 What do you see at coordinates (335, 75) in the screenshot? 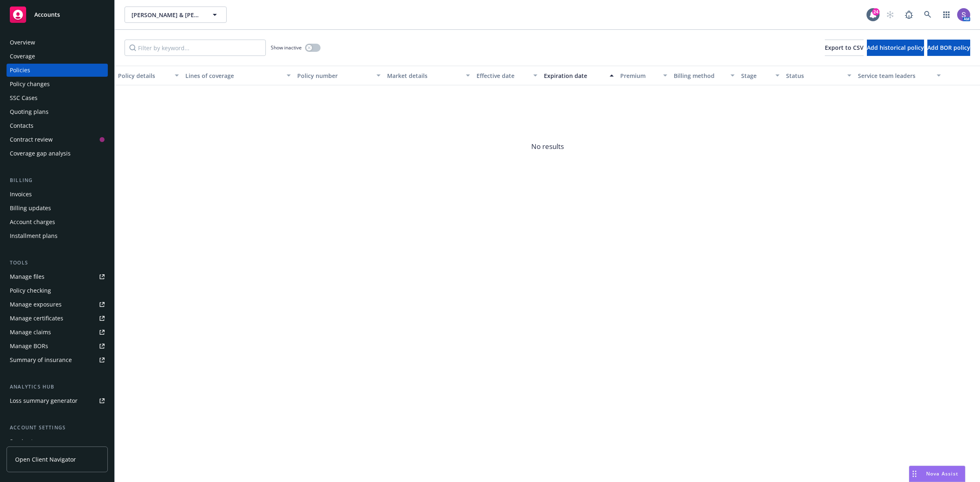
I see `div: Policy number` at bounding box center [335, 75].